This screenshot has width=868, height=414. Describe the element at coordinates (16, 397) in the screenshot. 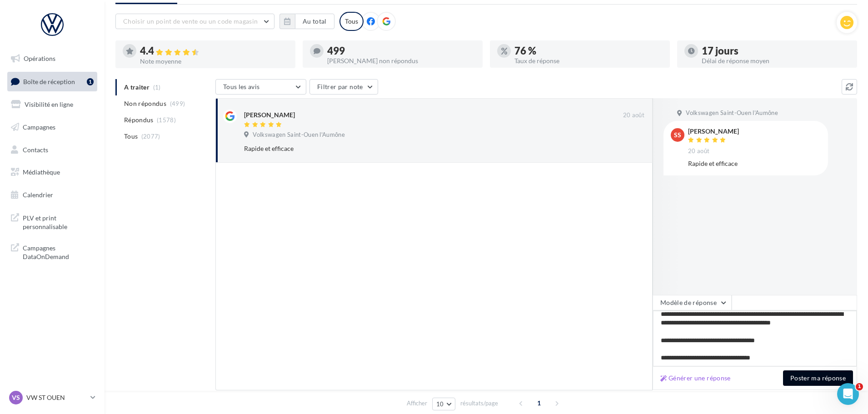

I see `span: VS` at that location.